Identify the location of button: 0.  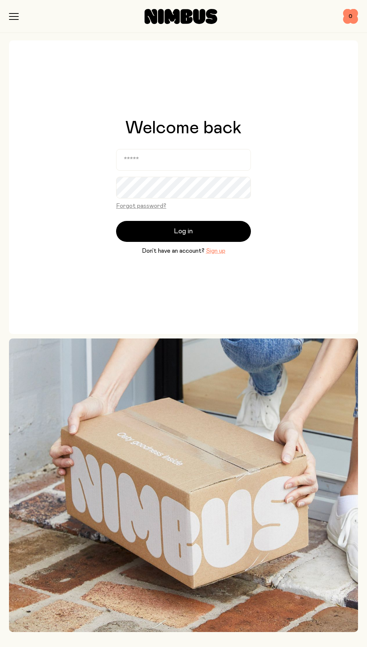
(350, 16).